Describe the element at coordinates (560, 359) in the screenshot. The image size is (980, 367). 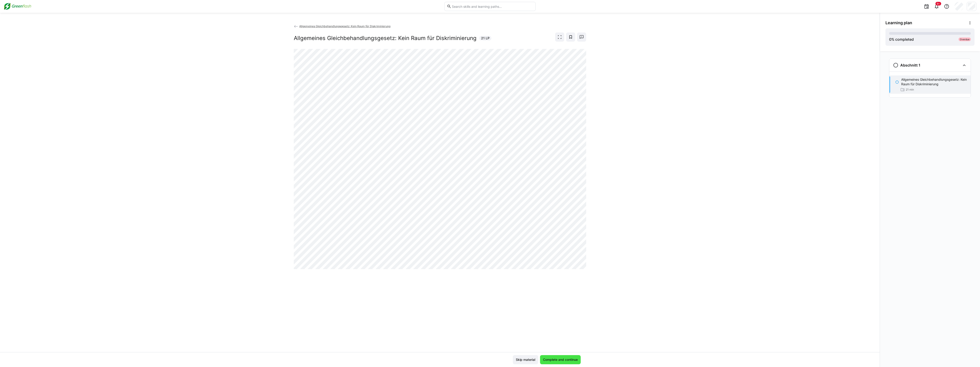
I see `button: Complete and continue` at that location.